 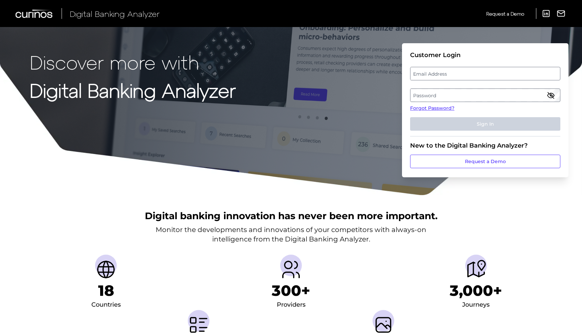 I want to click on img: Journeys, so click(x=476, y=270).